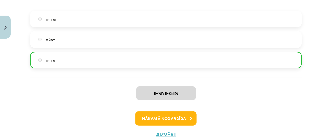 This screenshot has height=140, width=332. I want to click on span: пяты, so click(51, 19).